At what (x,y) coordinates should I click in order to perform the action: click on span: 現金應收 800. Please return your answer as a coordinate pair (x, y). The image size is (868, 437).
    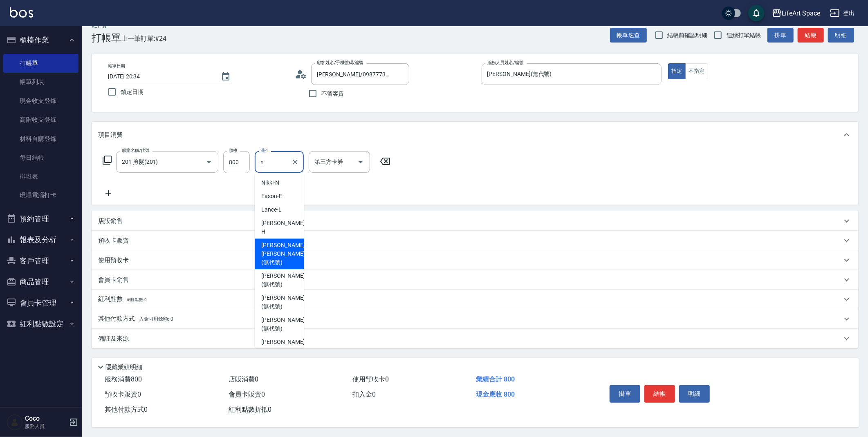
    Looking at the image, I should click on (495, 394).